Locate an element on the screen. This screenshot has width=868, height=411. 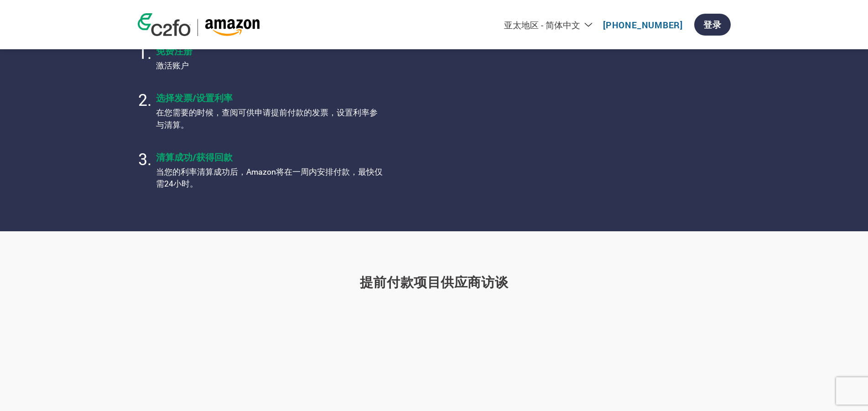
h4: 清算成功/获得回款 is located at coordinates (270, 157).